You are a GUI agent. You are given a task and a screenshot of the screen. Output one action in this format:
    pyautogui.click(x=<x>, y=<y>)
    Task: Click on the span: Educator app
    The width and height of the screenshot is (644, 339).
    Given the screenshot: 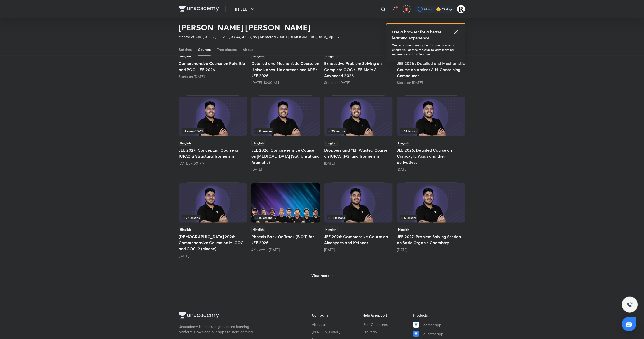 What is the action you would take?
    pyautogui.click(x=432, y=333)
    